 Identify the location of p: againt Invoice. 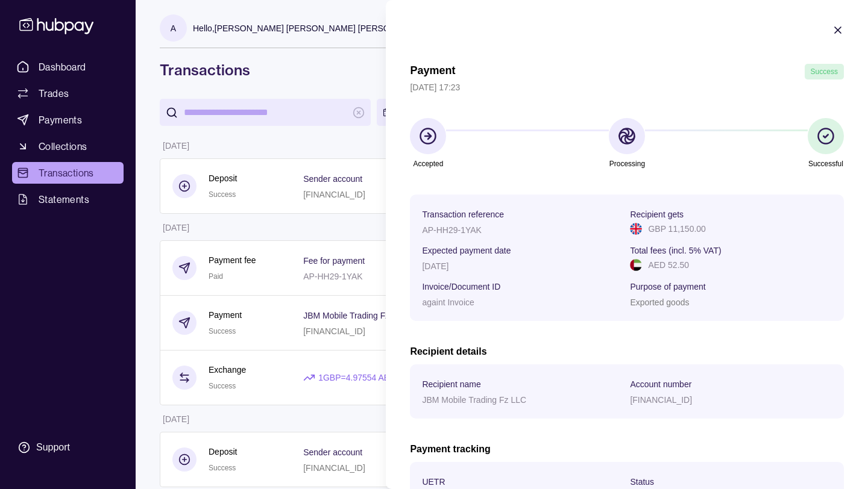
(448, 303).